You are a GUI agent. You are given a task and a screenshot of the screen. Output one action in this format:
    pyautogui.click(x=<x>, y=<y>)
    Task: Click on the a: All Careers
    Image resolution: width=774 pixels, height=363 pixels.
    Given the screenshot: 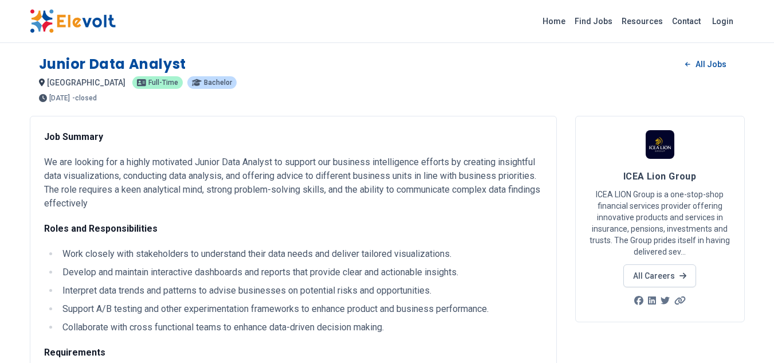 What is the action you would take?
    pyautogui.click(x=659, y=276)
    